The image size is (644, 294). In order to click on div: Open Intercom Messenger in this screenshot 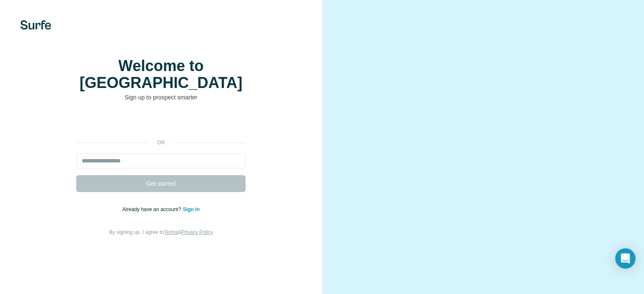, I will do `click(626, 258)`.